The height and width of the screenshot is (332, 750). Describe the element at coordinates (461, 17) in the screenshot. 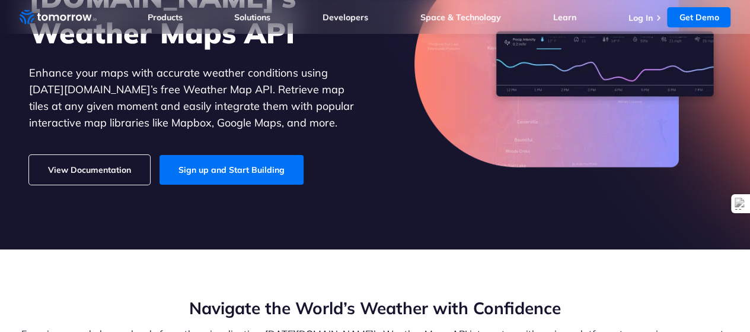

I see `a: Space & Technology` at that location.